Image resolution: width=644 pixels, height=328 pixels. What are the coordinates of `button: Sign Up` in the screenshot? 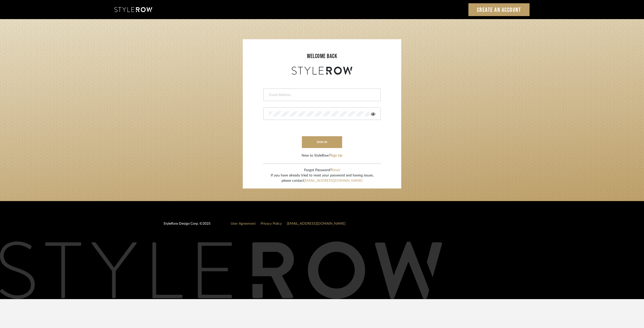 It's located at (336, 156).